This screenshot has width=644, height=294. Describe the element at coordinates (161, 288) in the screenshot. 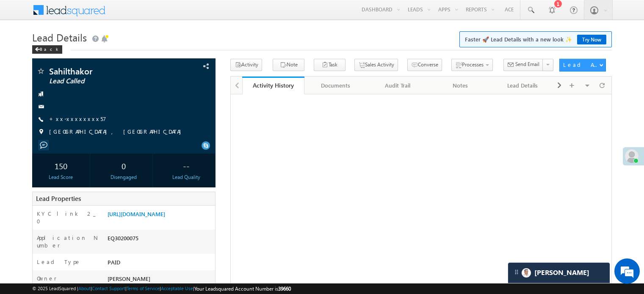

I see `span: © 2025 LeadSquared | | | | |` at that location.